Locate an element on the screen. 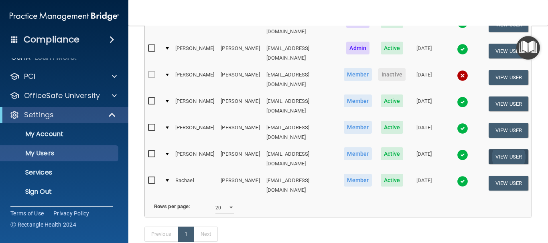  span: Inactive is located at coordinates (392, 75).